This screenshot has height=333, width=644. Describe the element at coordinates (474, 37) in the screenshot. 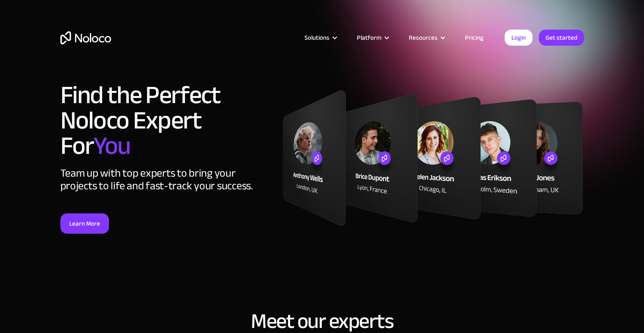

I see `a: Pricing` at that location.